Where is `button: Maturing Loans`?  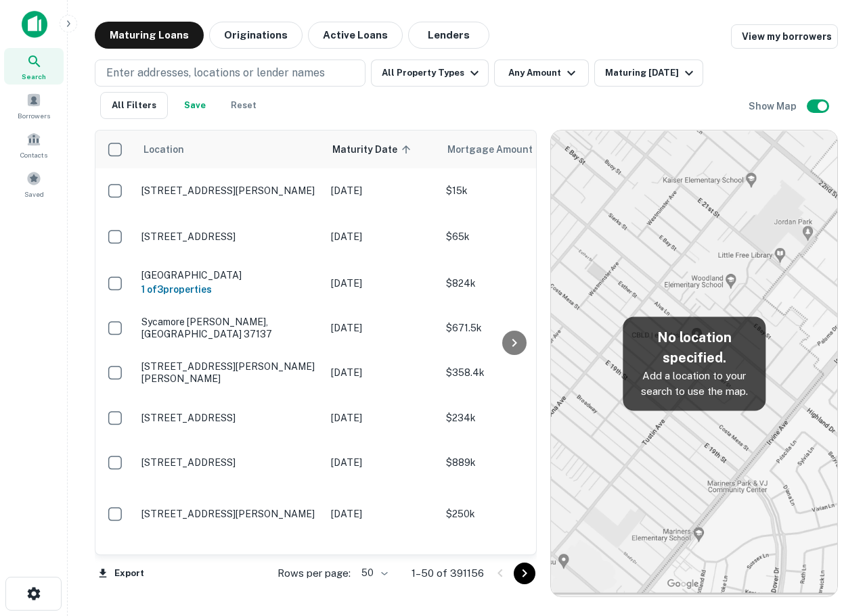
button: Maturing Loans is located at coordinates (149, 35).